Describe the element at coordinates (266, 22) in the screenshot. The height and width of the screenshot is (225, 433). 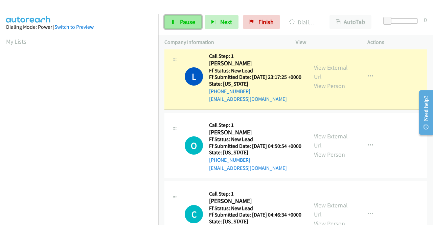
I see `span: Finish` at that location.